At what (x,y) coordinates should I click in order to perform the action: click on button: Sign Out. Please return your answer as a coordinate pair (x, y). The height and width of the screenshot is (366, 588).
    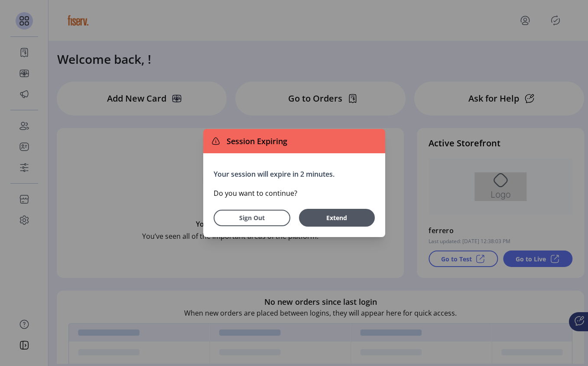
    Looking at the image, I should click on (252, 218).